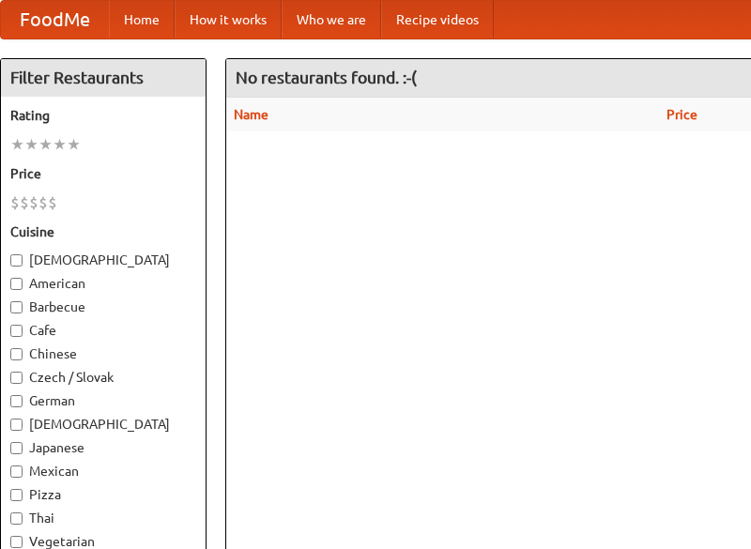 This screenshot has width=751, height=549. What do you see at coordinates (103, 401) in the screenshot?
I see `label: German` at bounding box center [103, 401].